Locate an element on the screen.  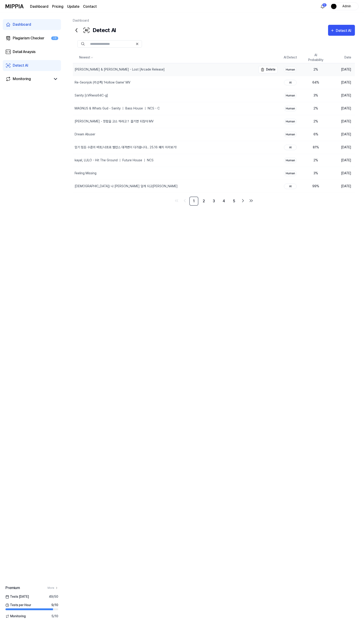
div: Dream Abuser is located at coordinates (85, 134).